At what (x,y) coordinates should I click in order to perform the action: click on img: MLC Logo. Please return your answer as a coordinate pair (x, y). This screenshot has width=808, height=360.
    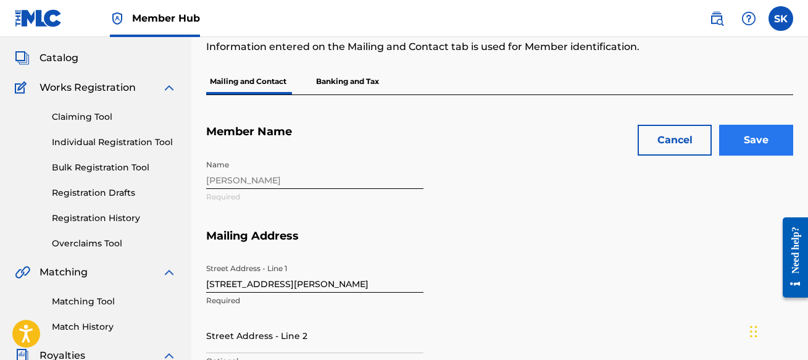
    Looking at the image, I should click on (38, 18).